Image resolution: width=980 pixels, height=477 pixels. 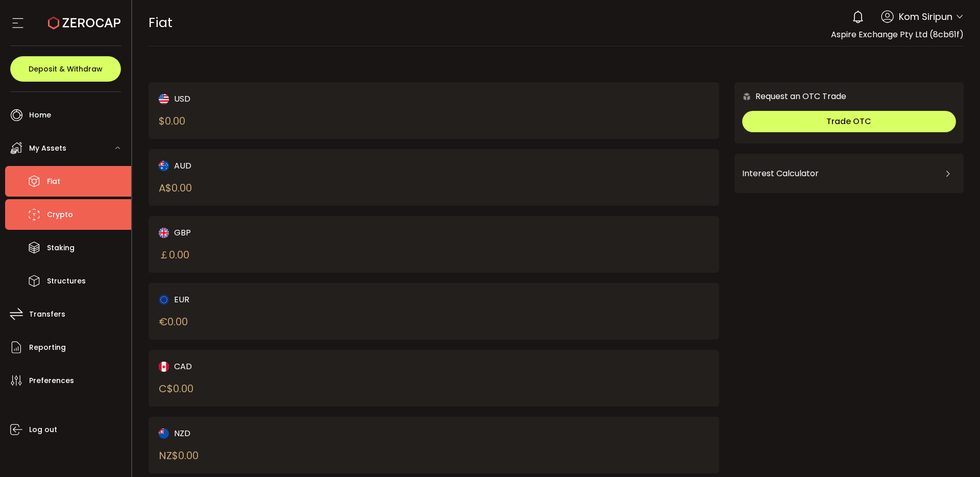 I want to click on img: 6nGpN7MZ9FLuBP83NiajKbTRY4UzlzQtBKtCrLLspmCkSvCZHBKvY3NxgQaT5JnOQREvtQ257bXeeSTueZfAPizblJ+Fe8JwA..., so click(x=746, y=96).